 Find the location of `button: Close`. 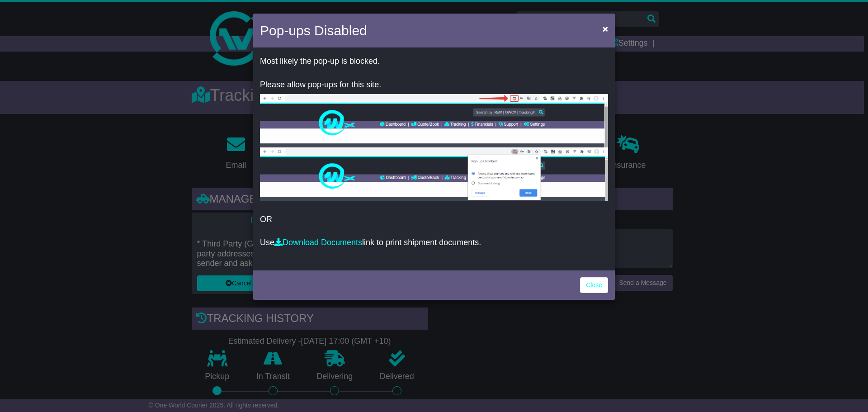

button: Close is located at coordinates (606, 28).